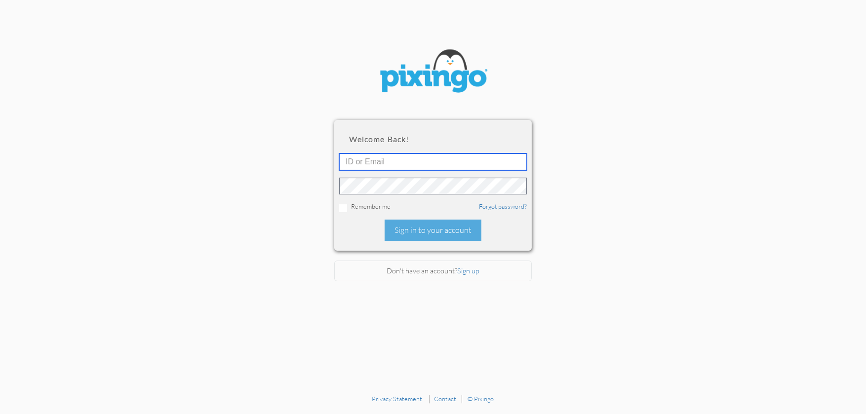 The width and height of the screenshot is (866, 414). Describe the element at coordinates (433, 139) in the screenshot. I see `h2: Welcome back!` at that location.